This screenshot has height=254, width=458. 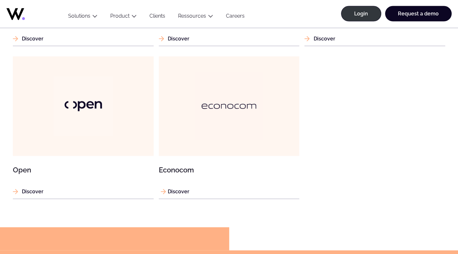 What do you see at coordinates (361, 14) in the screenshot?
I see `a: Login` at bounding box center [361, 14].